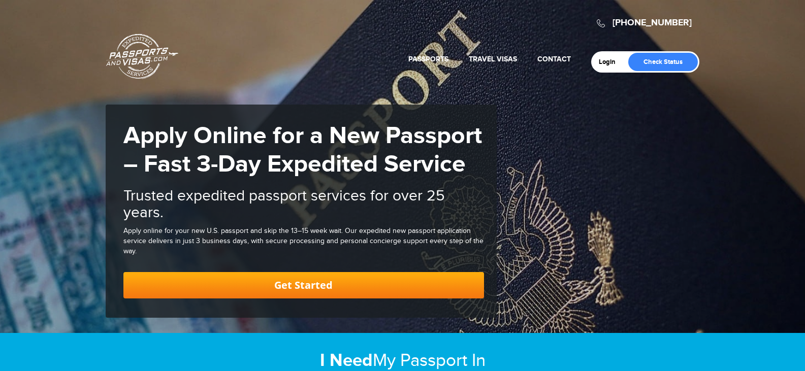  I want to click on h2: Trusted expedited passport services for over 25 years., so click(304, 205).